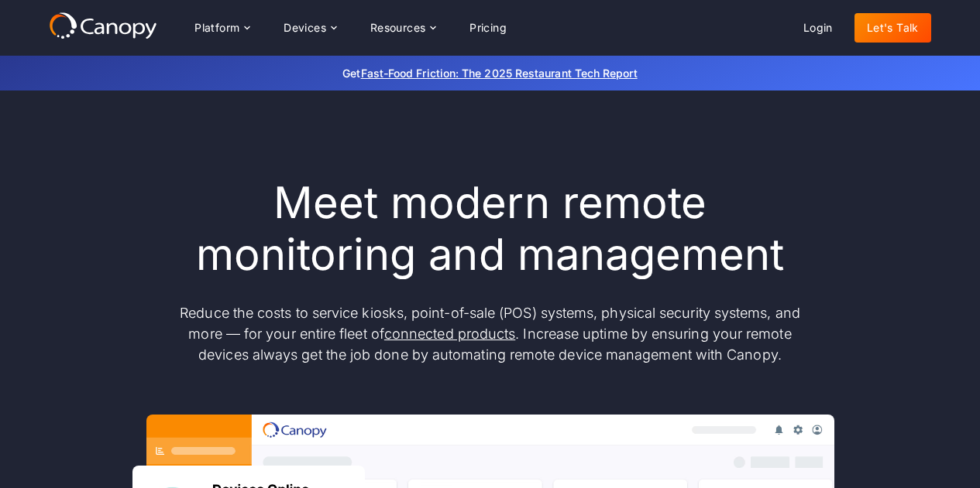  What do you see at coordinates (499, 73) in the screenshot?
I see `a: Fast-Food Friction: The 2025 Restaurant Tech Report` at bounding box center [499, 73].